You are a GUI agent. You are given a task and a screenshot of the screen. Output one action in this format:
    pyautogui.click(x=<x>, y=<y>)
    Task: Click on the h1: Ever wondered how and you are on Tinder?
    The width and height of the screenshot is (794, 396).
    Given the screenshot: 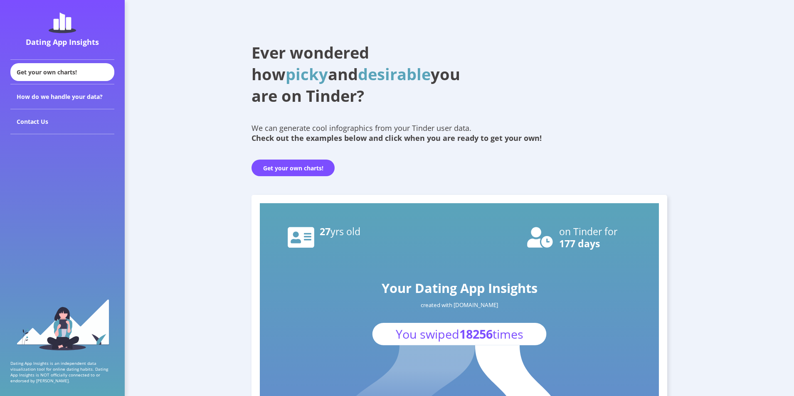 What is the action you would take?
    pyautogui.click(x=366, y=74)
    